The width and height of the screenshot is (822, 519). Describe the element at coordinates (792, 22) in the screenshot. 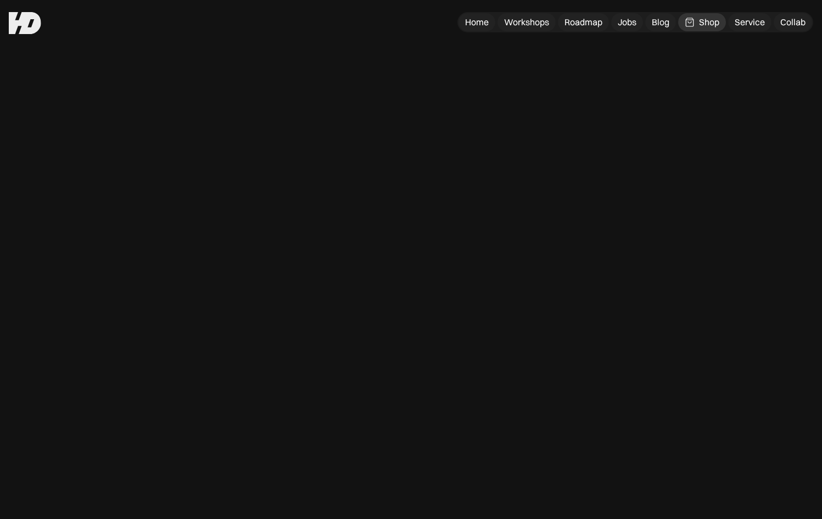

I see `a: Collab` at that location.